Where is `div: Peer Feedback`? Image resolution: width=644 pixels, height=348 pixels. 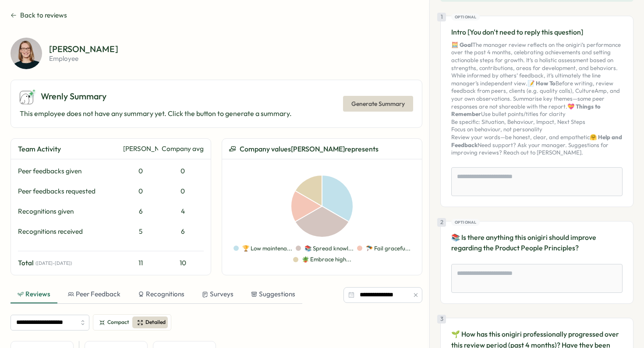 div: Peer Feedback is located at coordinates (94, 294).